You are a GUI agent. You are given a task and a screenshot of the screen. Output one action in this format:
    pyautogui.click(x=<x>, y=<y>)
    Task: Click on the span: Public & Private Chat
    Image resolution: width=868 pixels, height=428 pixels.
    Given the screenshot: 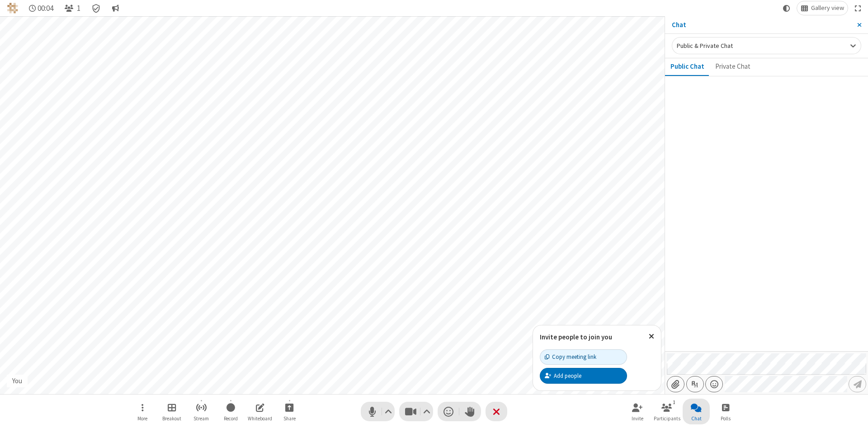 What is the action you would take?
    pyautogui.click(x=705, y=45)
    